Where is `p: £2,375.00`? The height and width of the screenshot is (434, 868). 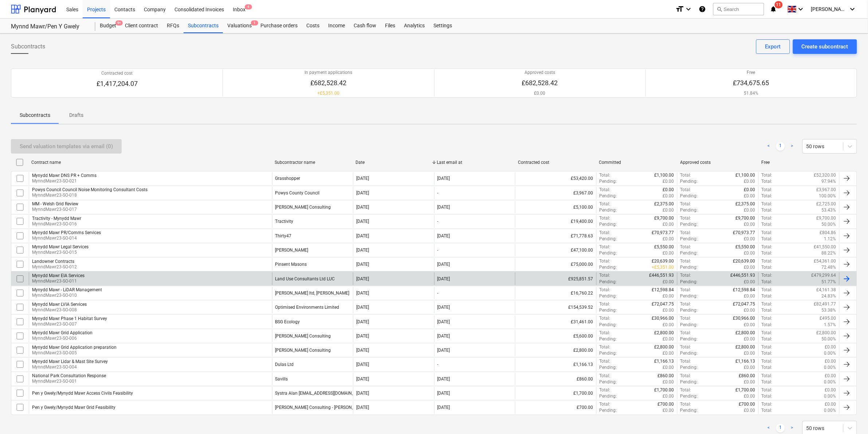 p: £2,375.00 is located at coordinates (746, 204).